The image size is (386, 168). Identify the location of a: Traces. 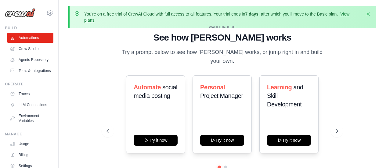
(30, 94).